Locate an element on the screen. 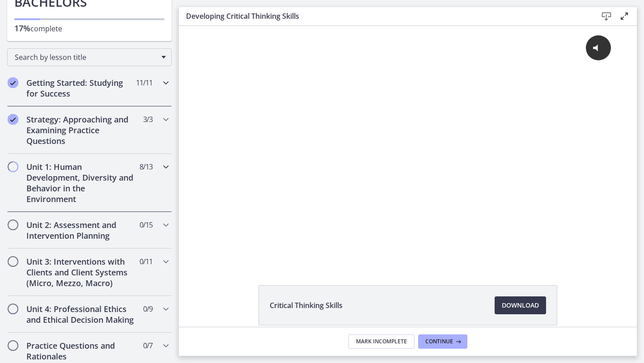  h2: Strategy: Approaching and Examining Practice Questions is located at coordinates (81, 130).